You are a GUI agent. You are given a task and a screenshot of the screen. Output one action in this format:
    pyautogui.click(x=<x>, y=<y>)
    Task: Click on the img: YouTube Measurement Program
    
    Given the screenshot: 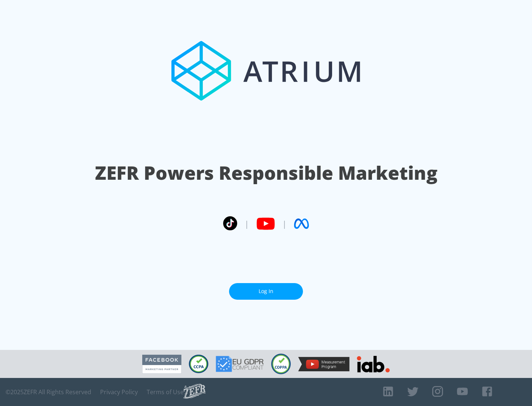 What is the action you would take?
    pyautogui.click(x=323, y=364)
    